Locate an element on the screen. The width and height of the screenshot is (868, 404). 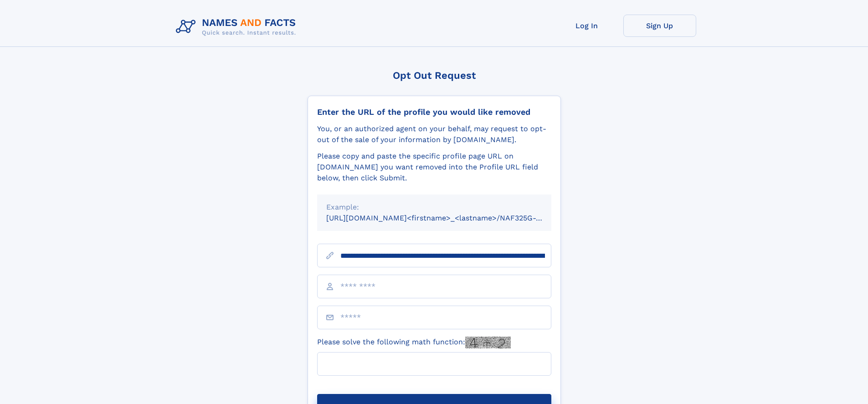
a: Sign Up is located at coordinates (660, 26).